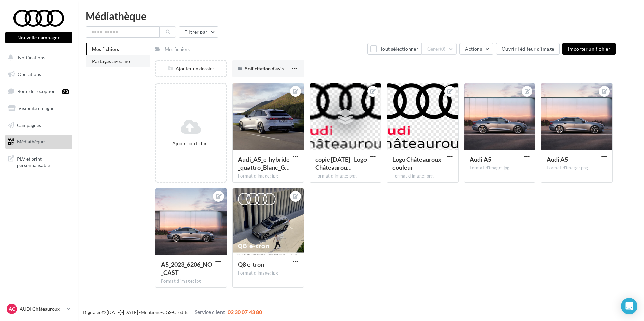 This screenshot has height=321, width=644. Describe the element at coordinates (43, 161) in the screenshot. I see `span: PLV et print personnalisable` at that location.